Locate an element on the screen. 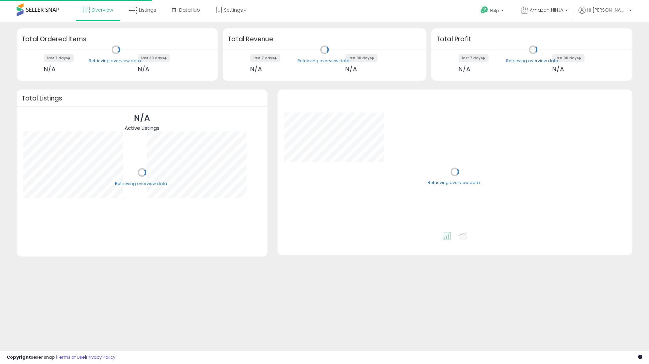 This screenshot has height=364, width=649. span: Help is located at coordinates (495, 10).